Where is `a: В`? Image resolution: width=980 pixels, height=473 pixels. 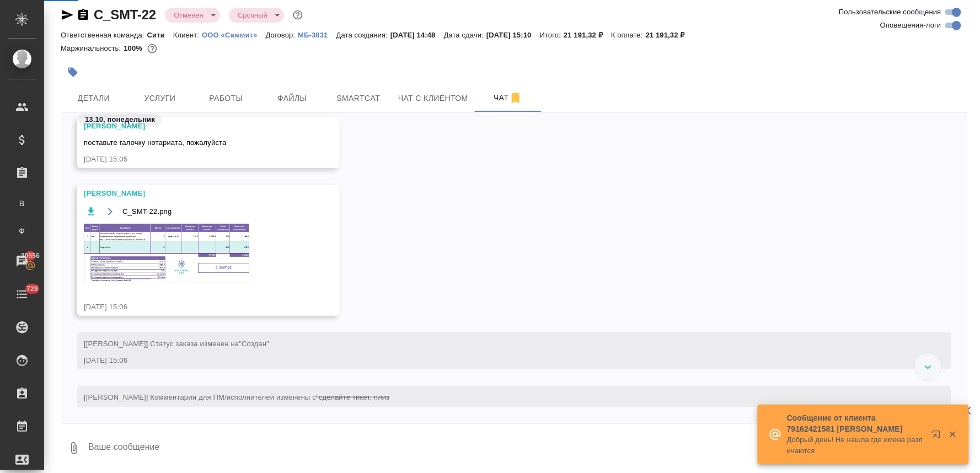
a: В is located at coordinates (22, 204).